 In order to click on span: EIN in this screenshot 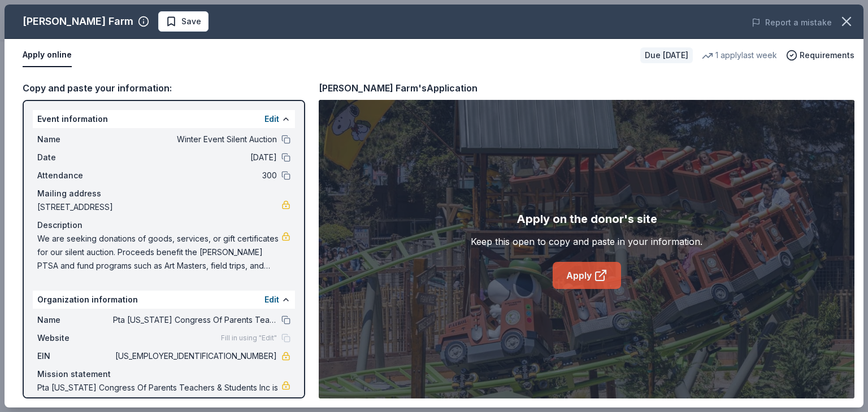, I will do `click(75, 356)`.